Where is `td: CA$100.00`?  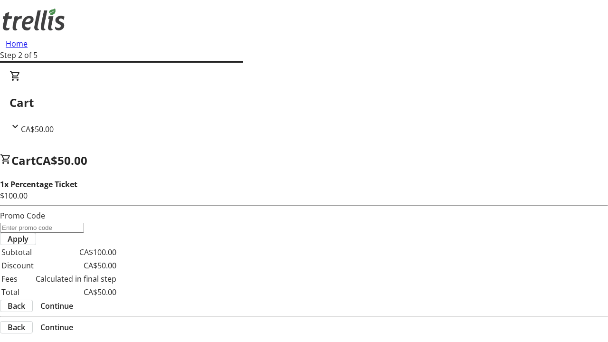 td: CA$100.00 is located at coordinates (76, 252).